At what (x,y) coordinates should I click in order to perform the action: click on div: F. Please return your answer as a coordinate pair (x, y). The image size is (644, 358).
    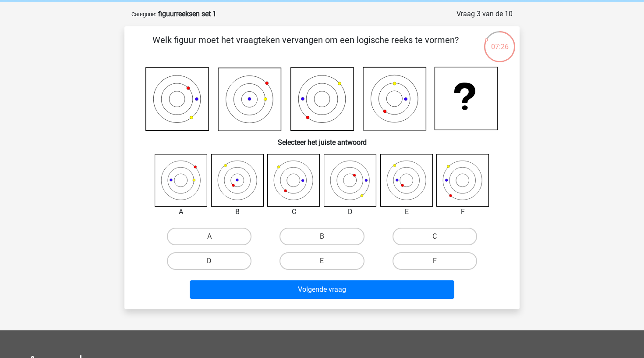
    Looking at the image, I should click on (462, 212).